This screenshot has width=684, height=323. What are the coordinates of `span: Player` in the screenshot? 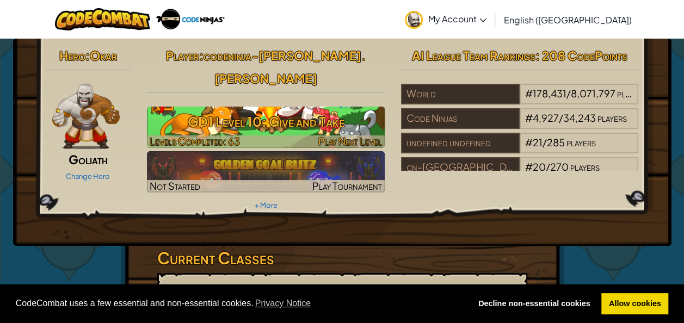 It's located at (182, 55).